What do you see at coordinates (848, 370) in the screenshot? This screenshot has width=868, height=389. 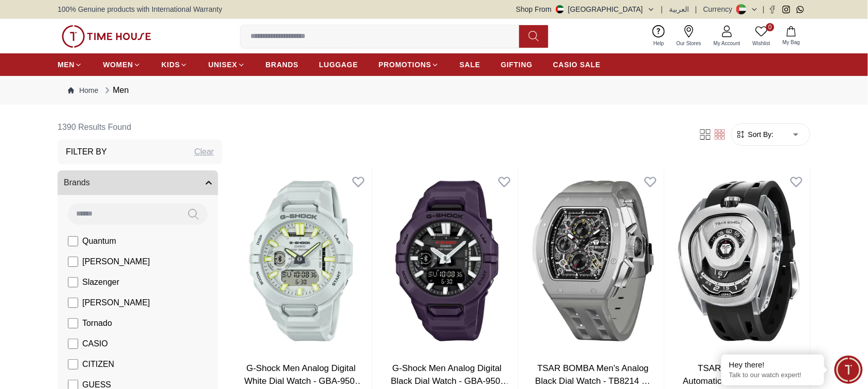 I see `div: Chat Widget` at bounding box center [848, 370].